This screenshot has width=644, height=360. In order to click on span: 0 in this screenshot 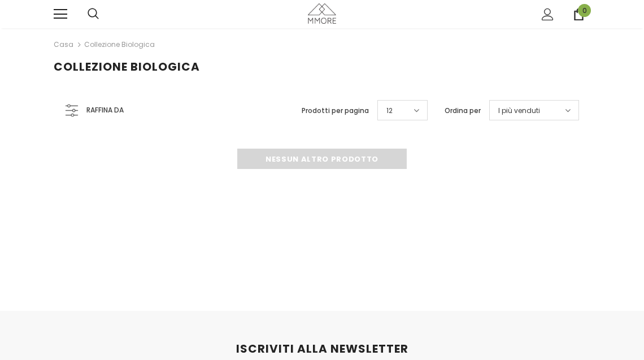, I will do `click(584, 10)`.